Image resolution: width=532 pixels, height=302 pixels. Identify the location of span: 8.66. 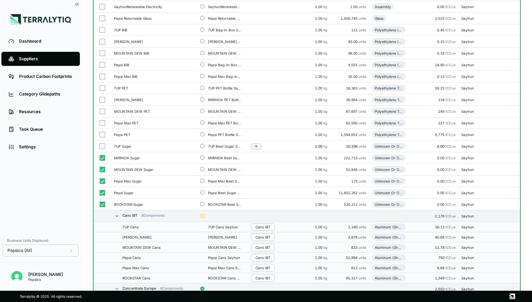
(442, 268).